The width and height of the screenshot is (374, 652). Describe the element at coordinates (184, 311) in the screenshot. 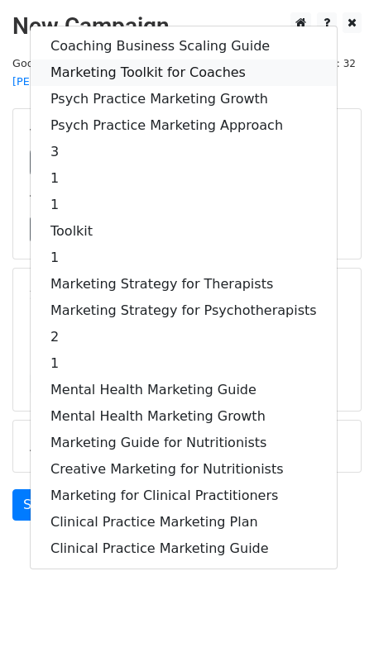

I see `a: Marketing Strategy for Psychotherapists` at that location.